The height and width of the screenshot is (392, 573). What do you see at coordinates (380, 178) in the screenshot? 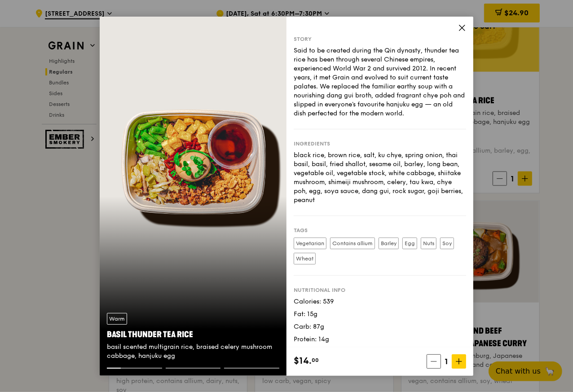
I see `div: black rice, brown rice, salt, ku chye, spring onion, thai basil, basil, fried shallot, sesame oil...` at bounding box center [380, 178].